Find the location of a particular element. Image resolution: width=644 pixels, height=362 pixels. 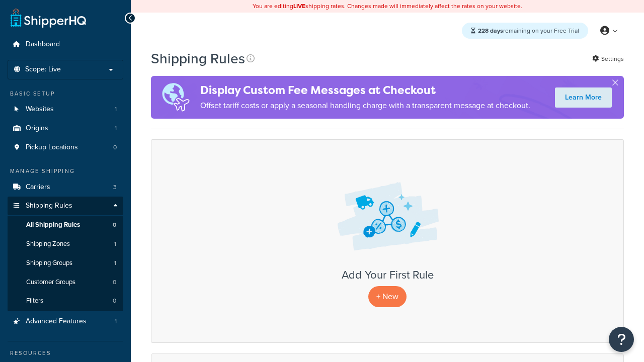

a: All Shipping Rules 0 is located at coordinates (65, 225).